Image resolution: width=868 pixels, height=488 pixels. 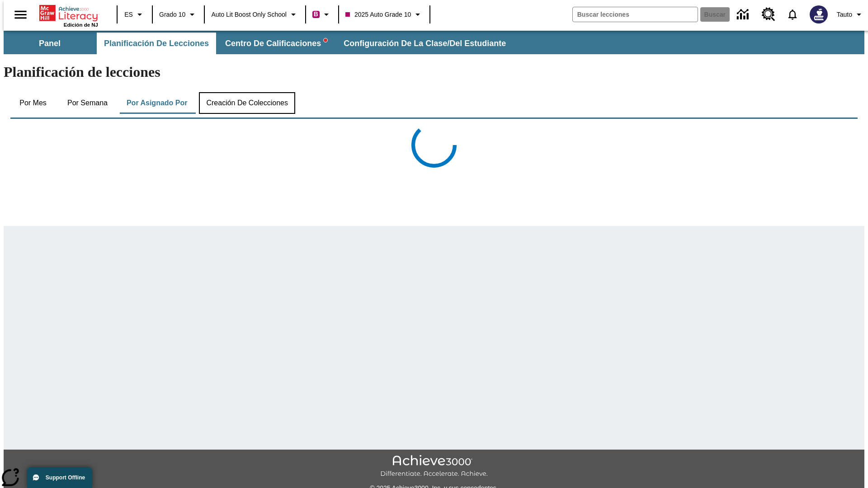 What do you see at coordinates (156, 43) in the screenshot?
I see `button: Planificación de lecciones` at bounding box center [156, 43].